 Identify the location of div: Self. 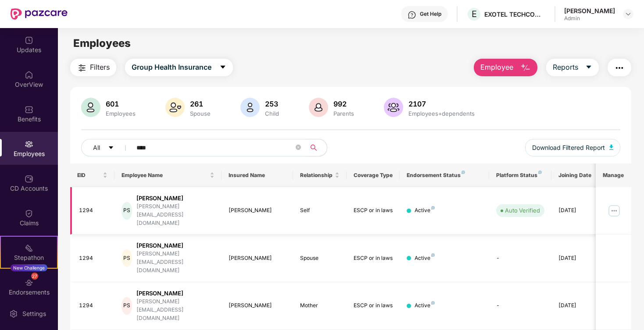
(319, 210).